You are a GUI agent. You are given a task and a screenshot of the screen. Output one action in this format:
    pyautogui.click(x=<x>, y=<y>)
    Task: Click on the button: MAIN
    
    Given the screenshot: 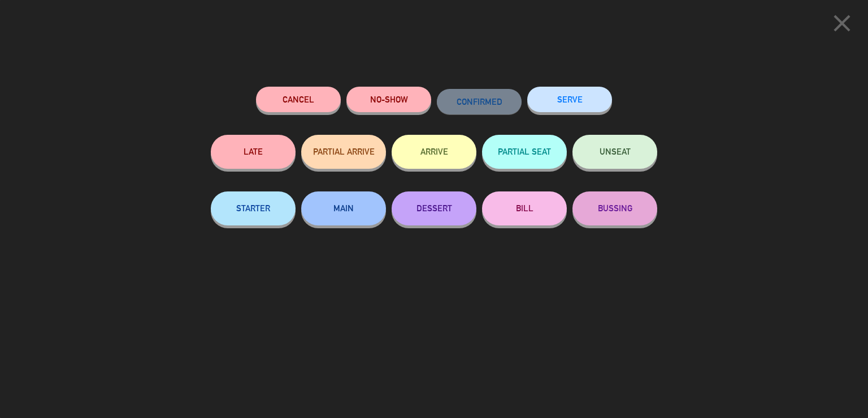 What is the action you would take?
    pyautogui.click(x=344, y=208)
    